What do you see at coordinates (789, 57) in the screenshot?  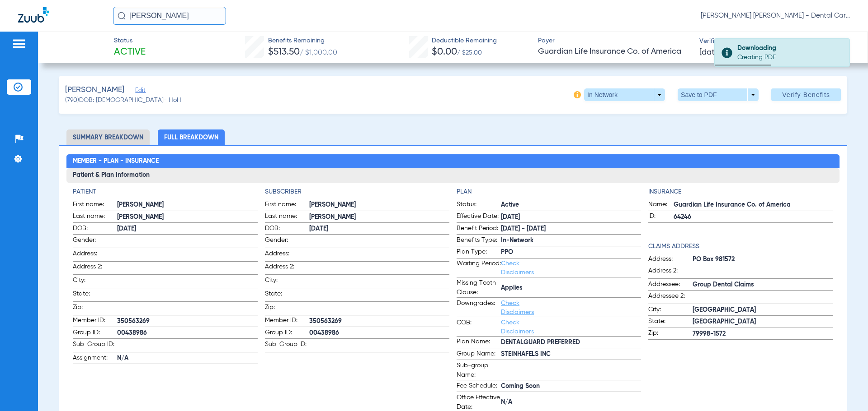 I see `div: Creating PDF` at bounding box center [789, 57].